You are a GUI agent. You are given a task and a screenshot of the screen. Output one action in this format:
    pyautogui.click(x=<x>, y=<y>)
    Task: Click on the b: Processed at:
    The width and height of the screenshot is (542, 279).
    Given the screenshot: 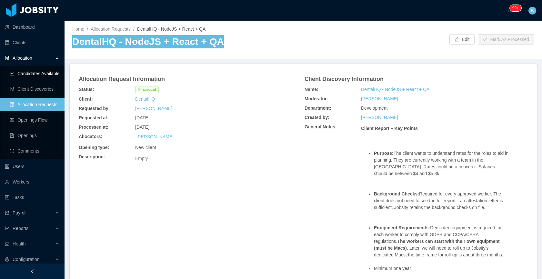 What is the action you would take?
    pyautogui.click(x=94, y=127)
    